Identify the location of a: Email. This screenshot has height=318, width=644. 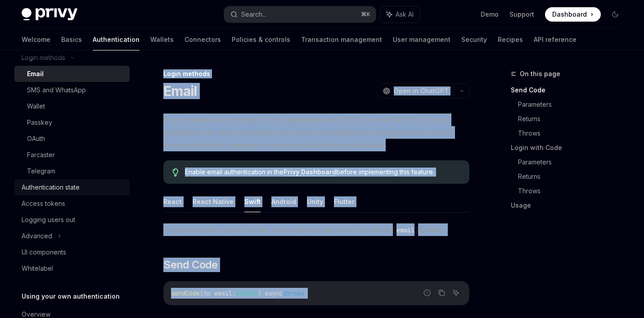
(72, 74).